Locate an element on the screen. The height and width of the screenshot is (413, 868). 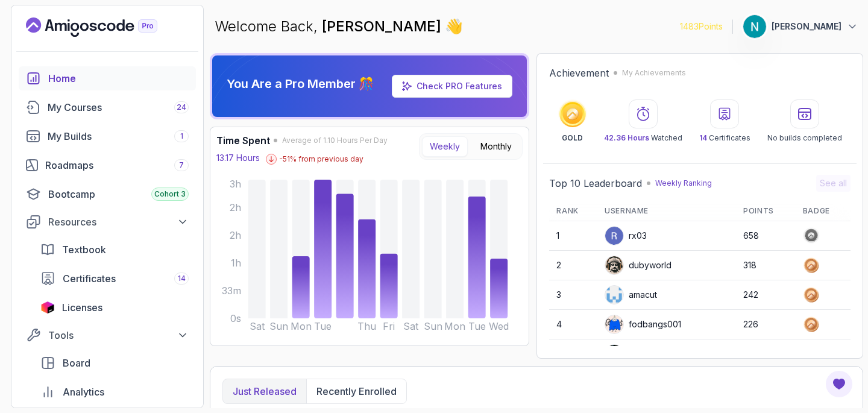
th: Rank is located at coordinates (574, 211).